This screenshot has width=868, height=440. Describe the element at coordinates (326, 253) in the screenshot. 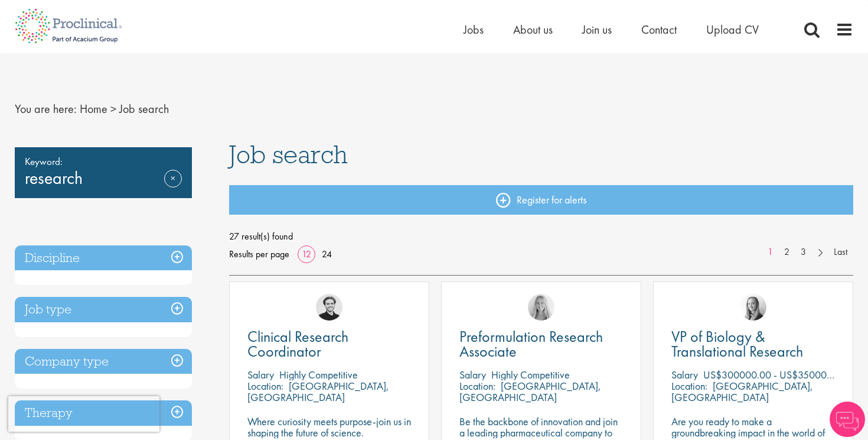

I see `a: 24` at that location.